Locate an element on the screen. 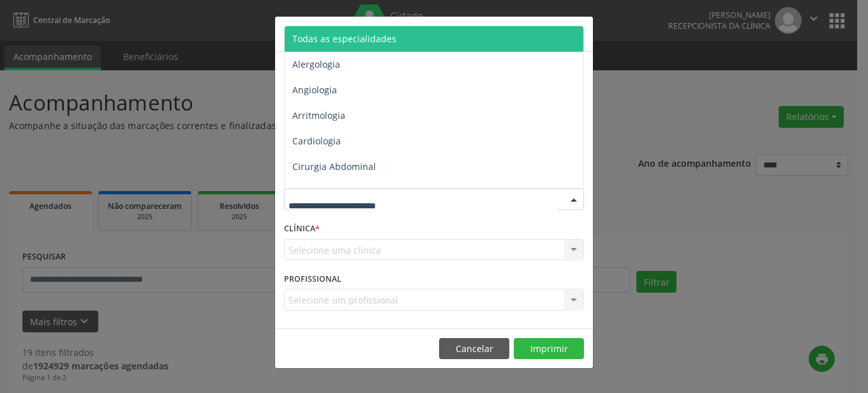 The width and height of the screenshot is (868, 393). span: Cirurgia Bariatrica is located at coordinates (331, 192).